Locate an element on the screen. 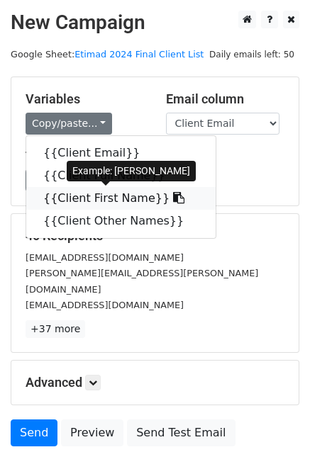  a: {{Client Full Name}} is located at coordinates (121, 176).